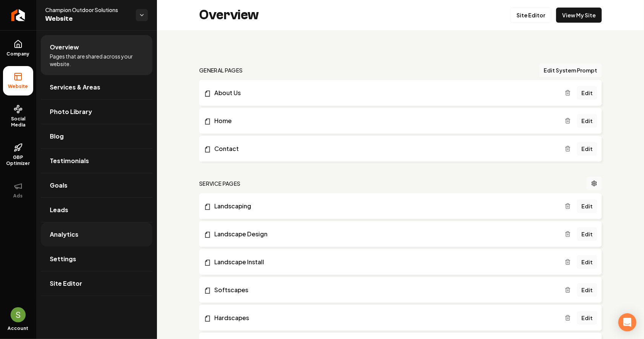  Describe the element at coordinates (18, 122) in the screenshot. I see `span: Social Media` at that location.